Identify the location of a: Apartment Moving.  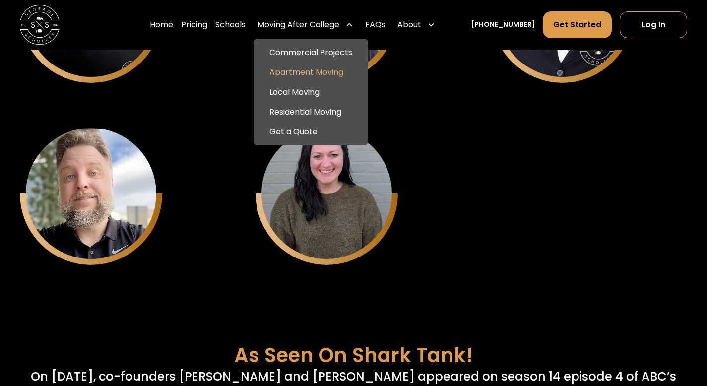
(310, 72).